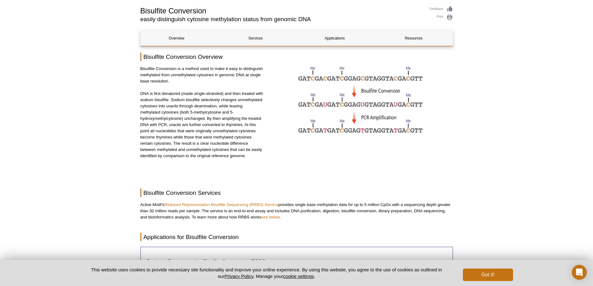 The height and width of the screenshot is (286, 593). Describe the element at coordinates (488, 275) in the screenshot. I see `button: Got it!` at that location.